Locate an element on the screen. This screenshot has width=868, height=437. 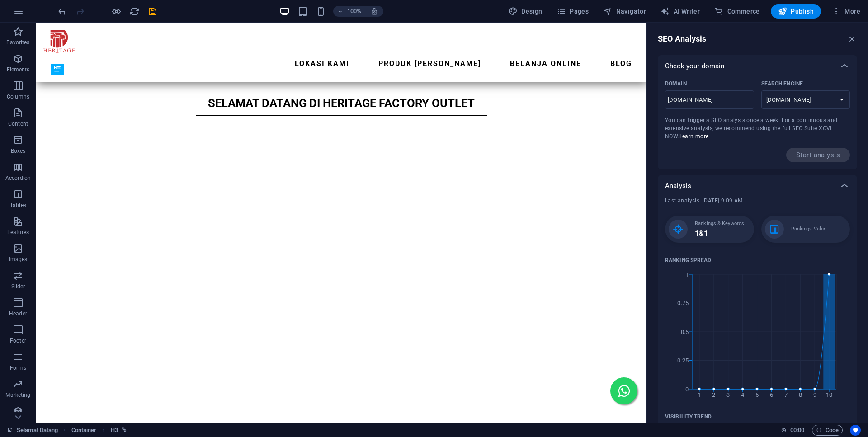
h6: 100% is located at coordinates (354, 12).